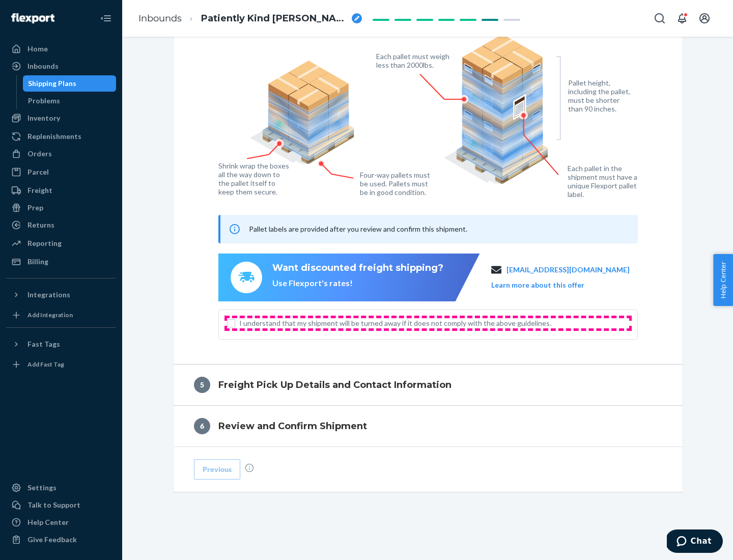 This screenshot has height=560, width=733. Describe the element at coordinates (358, 283) in the screenshot. I see `div: Use Flexport's rates!` at that location.